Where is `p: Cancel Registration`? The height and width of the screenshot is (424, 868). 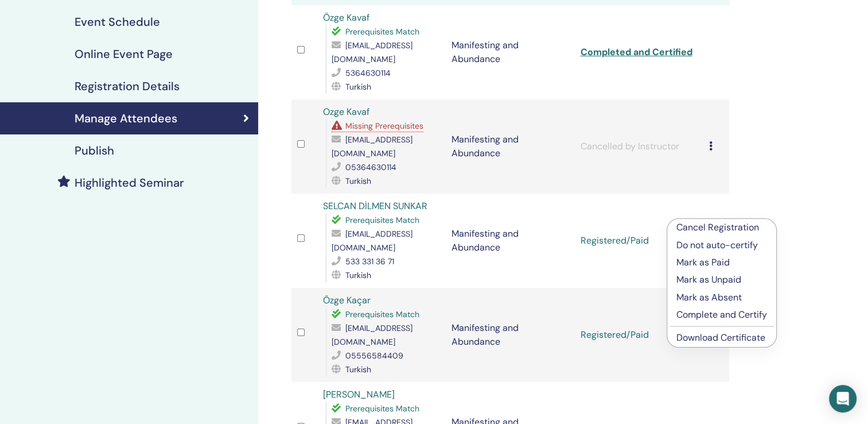
p: Cancel Registration is located at coordinates (722, 228).